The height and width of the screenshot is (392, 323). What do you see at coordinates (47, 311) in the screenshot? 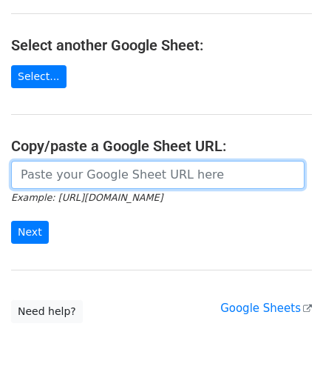
I see `a: Need help?` at bounding box center [47, 311].